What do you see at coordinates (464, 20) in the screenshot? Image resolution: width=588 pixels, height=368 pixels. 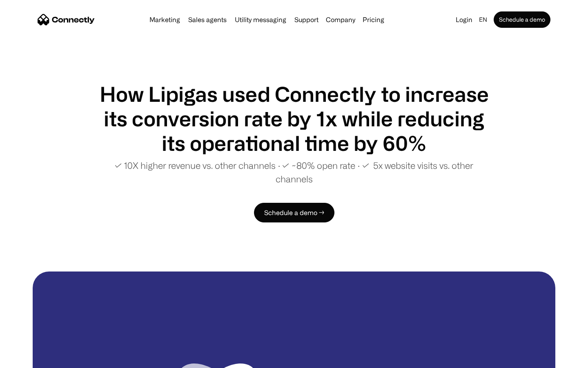 I see `a: Login` at bounding box center [464, 20].